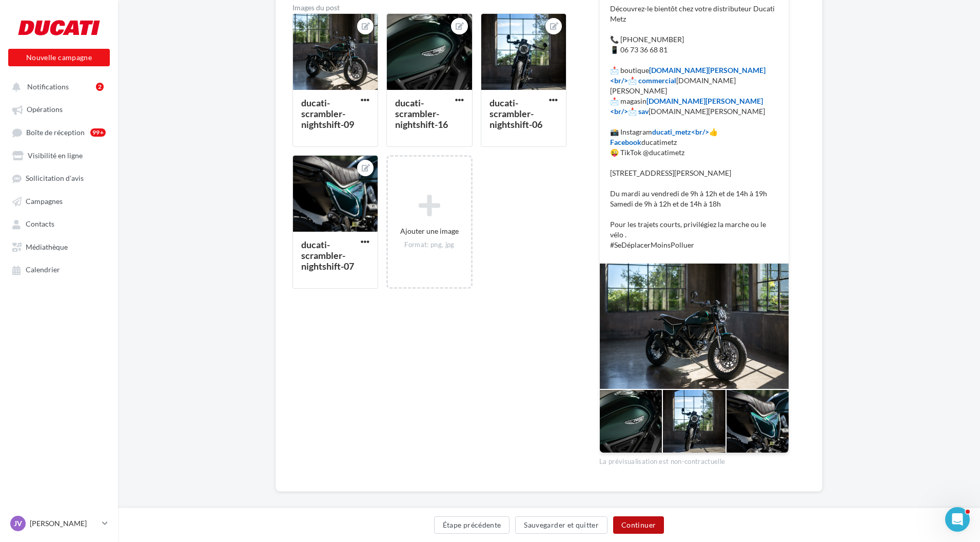 This screenshot has height=542, width=980. I want to click on span: Contacts, so click(40, 224).